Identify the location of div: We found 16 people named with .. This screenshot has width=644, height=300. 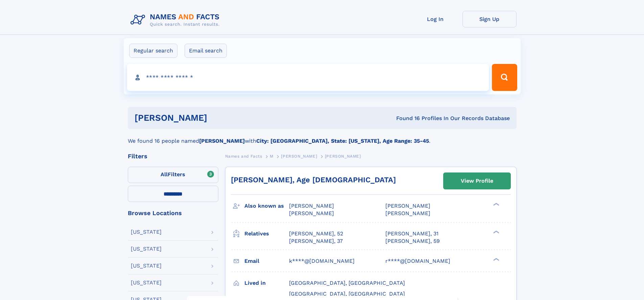
(322, 137).